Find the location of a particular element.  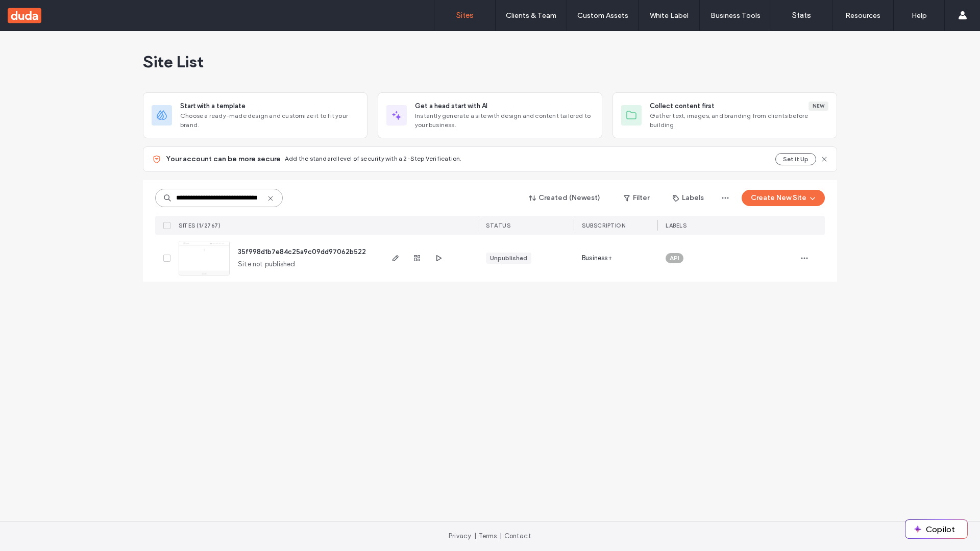

span: Terms is located at coordinates (488, 536).